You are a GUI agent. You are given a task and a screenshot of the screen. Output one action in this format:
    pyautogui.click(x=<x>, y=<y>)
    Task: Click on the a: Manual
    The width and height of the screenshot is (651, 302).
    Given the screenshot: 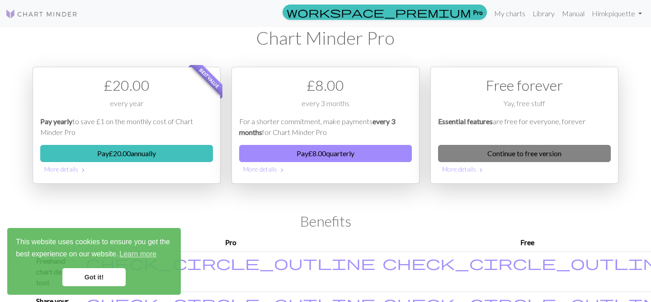 What is the action you would take?
    pyautogui.click(x=573, y=14)
    